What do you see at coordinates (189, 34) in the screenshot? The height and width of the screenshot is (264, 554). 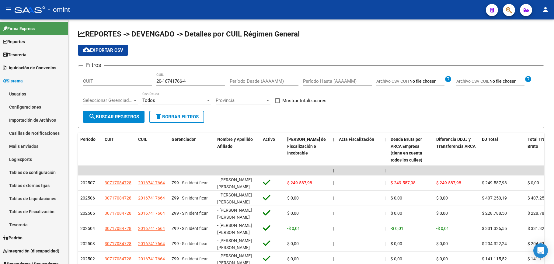 I see `span: REPORTES -> DEVENGADO -> Detalles por CUIL Régimen General` at bounding box center [189, 34].